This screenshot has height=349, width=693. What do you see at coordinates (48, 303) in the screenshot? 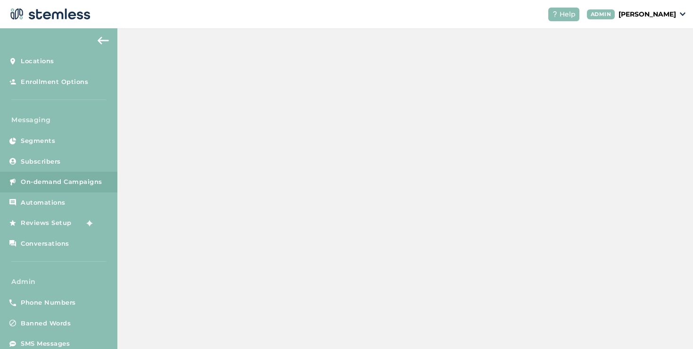
I see `span: Phone Numbers` at bounding box center [48, 303].